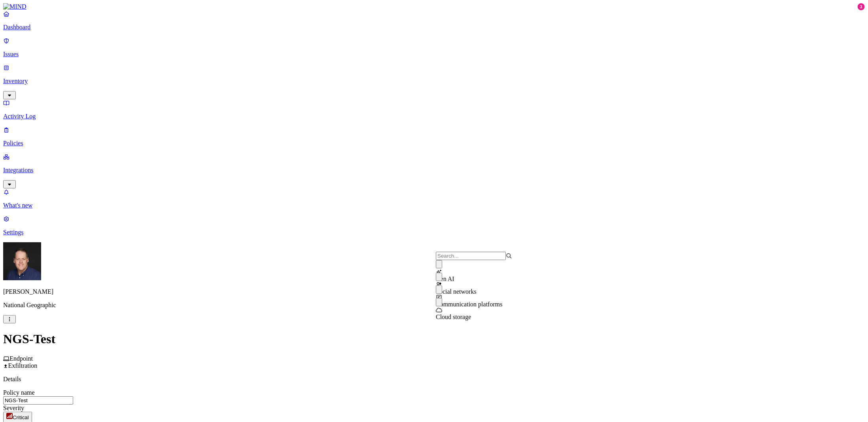 The width and height of the screenshot is (868, 422). I want to click on div: Endpoint, so click(434, 358).